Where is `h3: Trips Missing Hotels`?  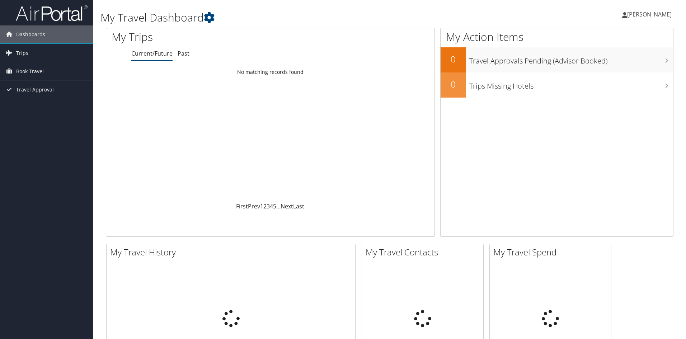
h3: Trips Missing Hotels is located at coordinates (571, 84).